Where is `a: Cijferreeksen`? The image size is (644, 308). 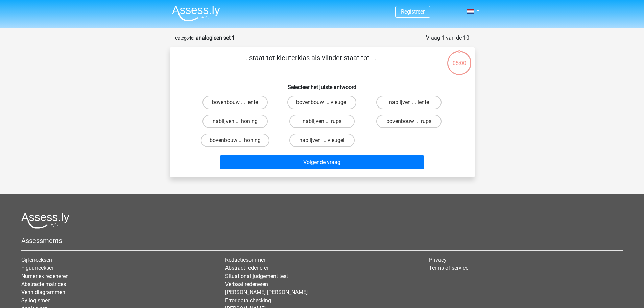
a: Cijferreeksen is located at coordinates (36, 260).